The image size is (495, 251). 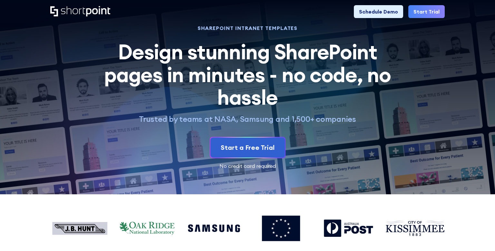 What do you see at coordinates (248, 119) in the screenshot?
I see `p: Trusted by teams at NASA, Samsung and 1,500+ companies` at bounding box center [248, 119].